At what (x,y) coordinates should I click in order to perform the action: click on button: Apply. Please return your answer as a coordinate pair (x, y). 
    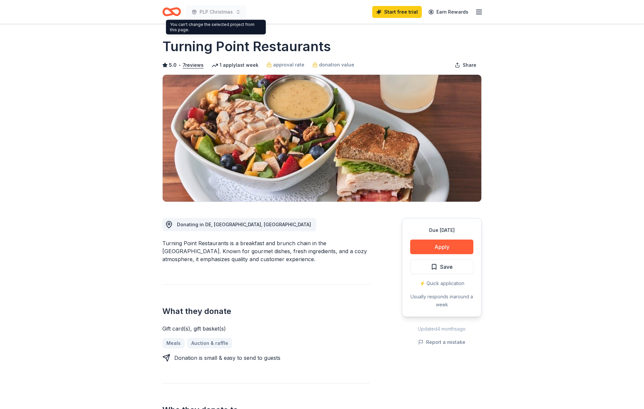
    Looking at the image, I should click on (442, 247).